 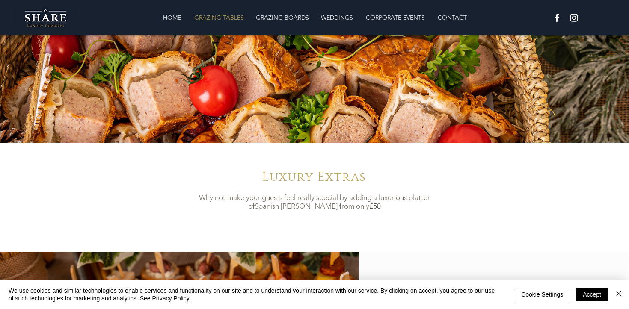 I want to click on nav: Site, so click(x=315, y=18).